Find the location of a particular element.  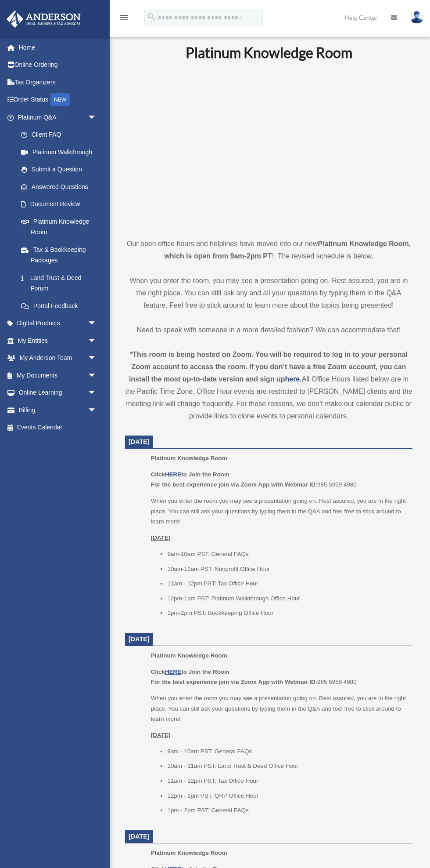

a: Tax & Bookkeeping Packages is located at coordinates (61, 255).